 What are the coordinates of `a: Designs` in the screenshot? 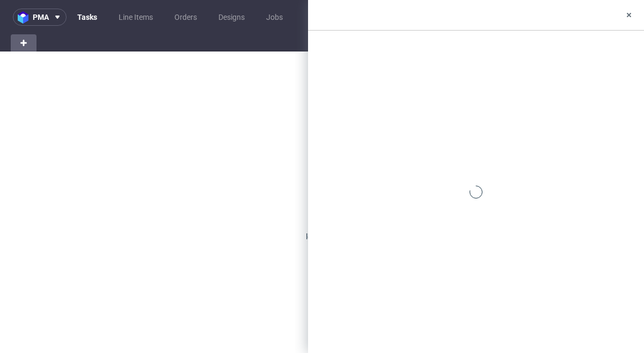 It's located at (231, 17).